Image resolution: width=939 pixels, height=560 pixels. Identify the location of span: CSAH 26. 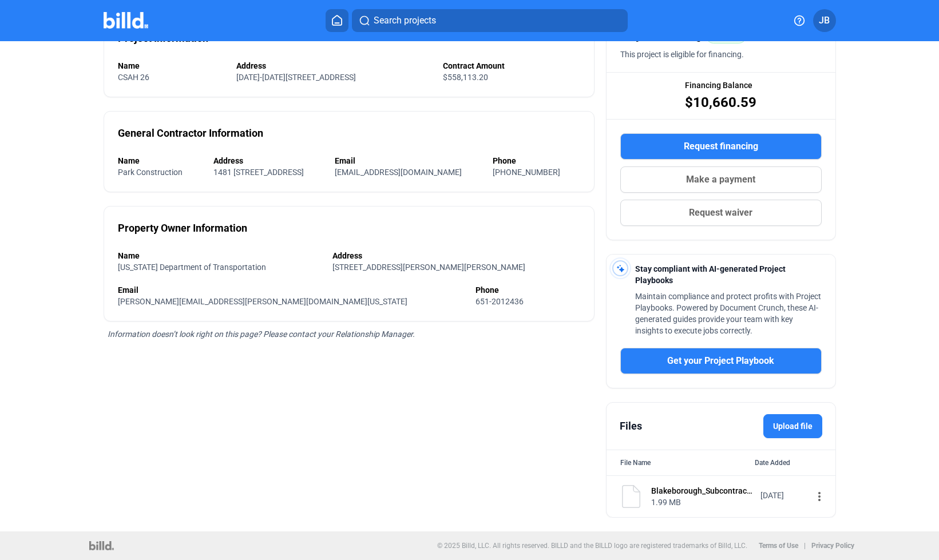
(133, 77).